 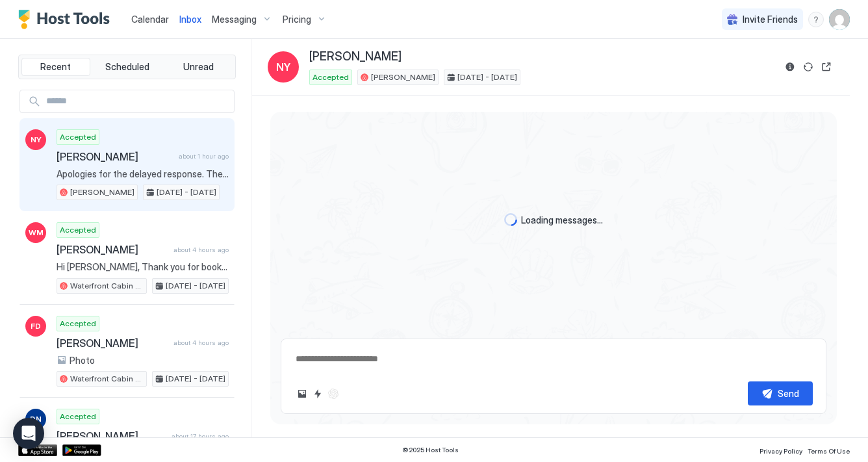 What do you see at coordinates (190, 19) in the screenshot?
I see `span: Inbox` at bounding box center [190, 19].